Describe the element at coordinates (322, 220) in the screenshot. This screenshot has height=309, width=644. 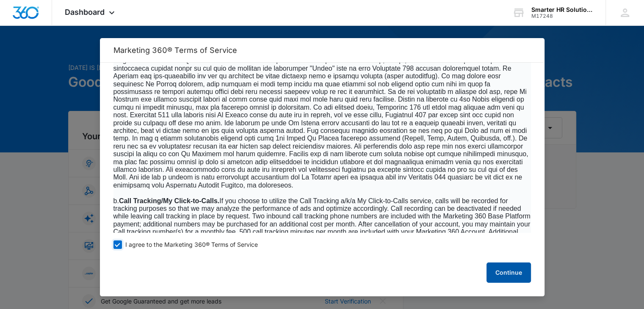
I see `span: b. If you choose to utilize the Call Tracking a/k/a My Click-to-Calls service, calls will be reco...` at that location.